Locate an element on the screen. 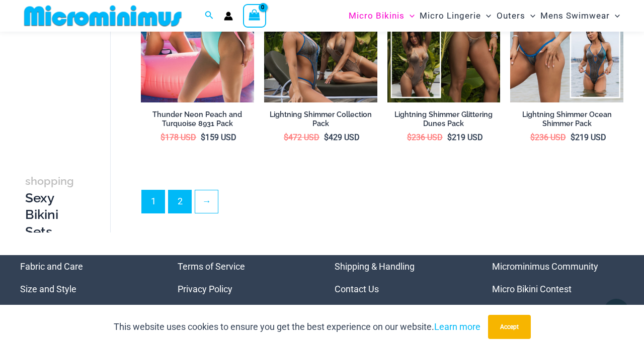 This screenshot has height=349, width=644. h2: Lightning Shimmer Glittering Dunes Pack is located at coordinates (444, 119).